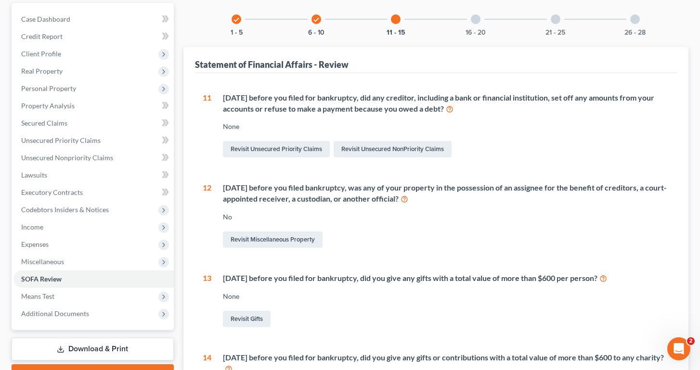  I want to click on span: Secured Claims, so click(44, 123).